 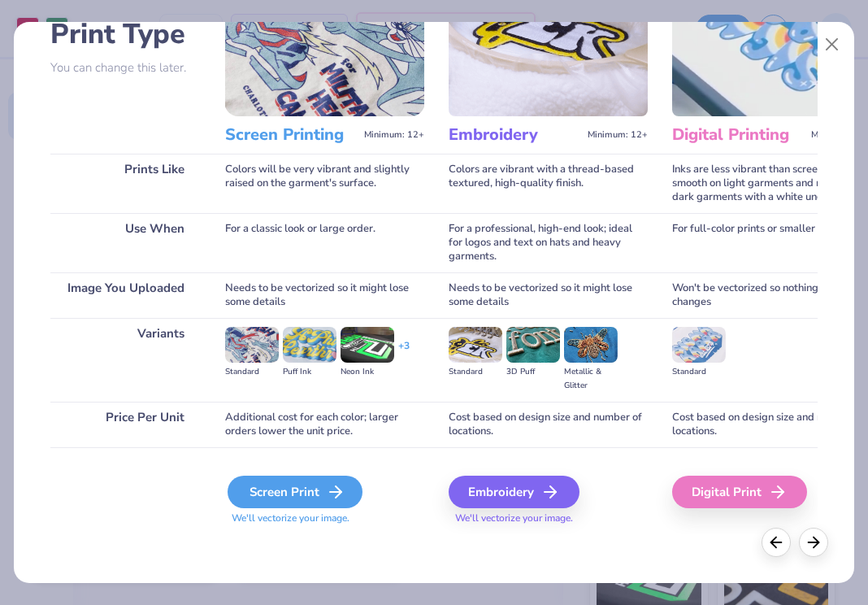 What do you see at coordinates (125, 242) in the screenshot?
I see `div: Use When` at bounding box center [125, 242].